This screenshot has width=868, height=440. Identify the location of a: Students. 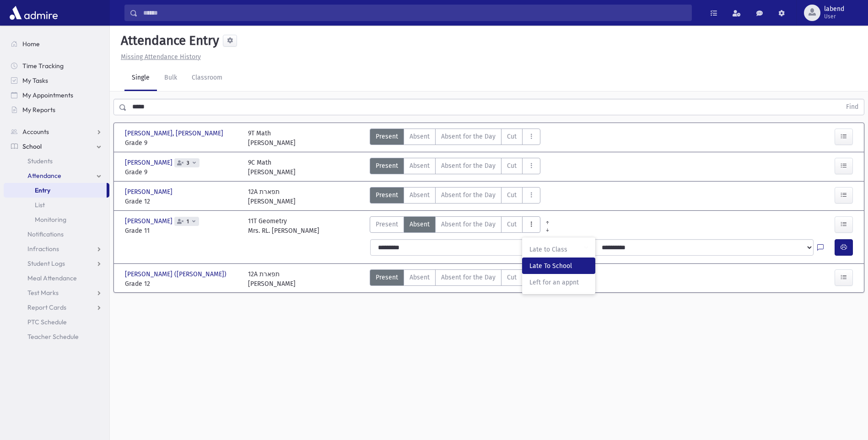
(56, 161).